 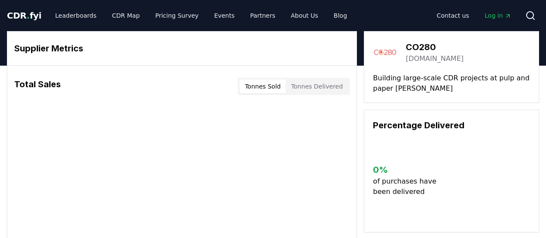 I want to click on a: About Us, so click(x=304, y=16).